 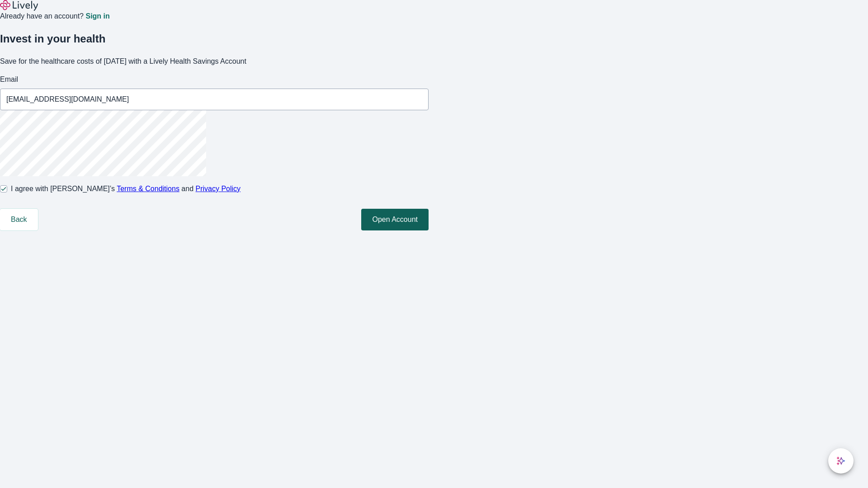 I want to click on a: Privacy Policy, so click(x=218, y=188).